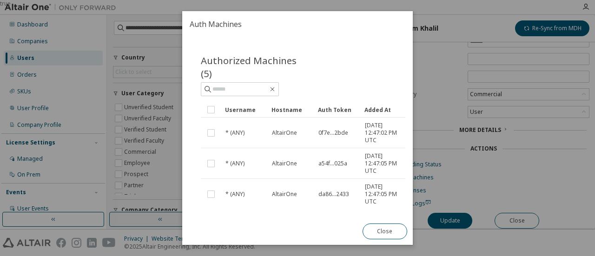 This screenshot has height=256, width=595. What do you see at coordinates (334, 194) in the screenshot?
I see `span: da86...2433` at bounding box center [334, 194].